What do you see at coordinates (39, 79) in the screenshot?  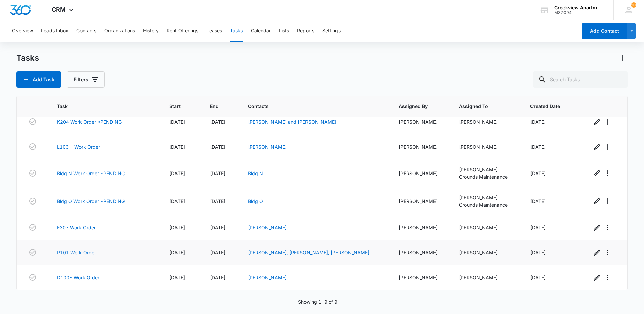 I see `button: Add Task` at bounding box center [39, 79].